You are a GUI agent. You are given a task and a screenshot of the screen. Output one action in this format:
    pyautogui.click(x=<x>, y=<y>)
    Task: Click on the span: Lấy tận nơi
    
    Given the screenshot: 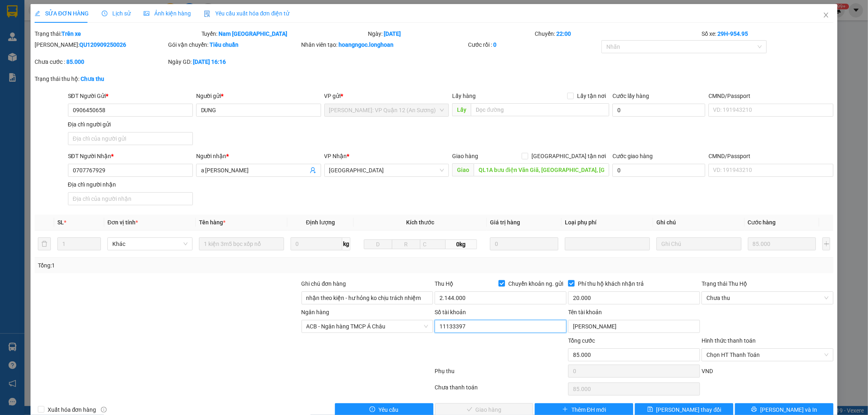 What is the action you would take?
    pyautogui.click(x=591, y=96)
    